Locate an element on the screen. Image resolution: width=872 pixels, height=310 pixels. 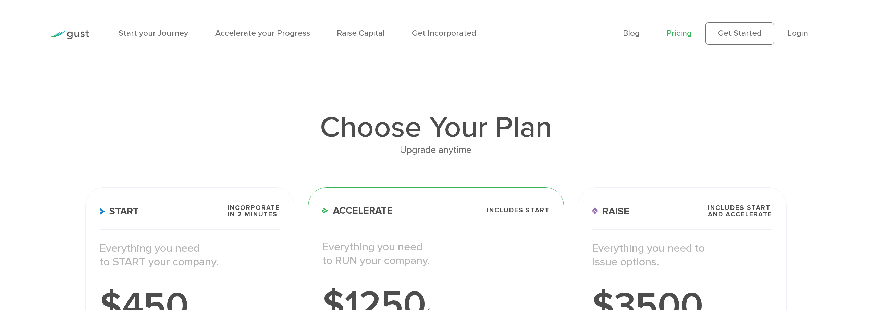
p: Everything you need to START your company. is located at coordinates (190, 255).